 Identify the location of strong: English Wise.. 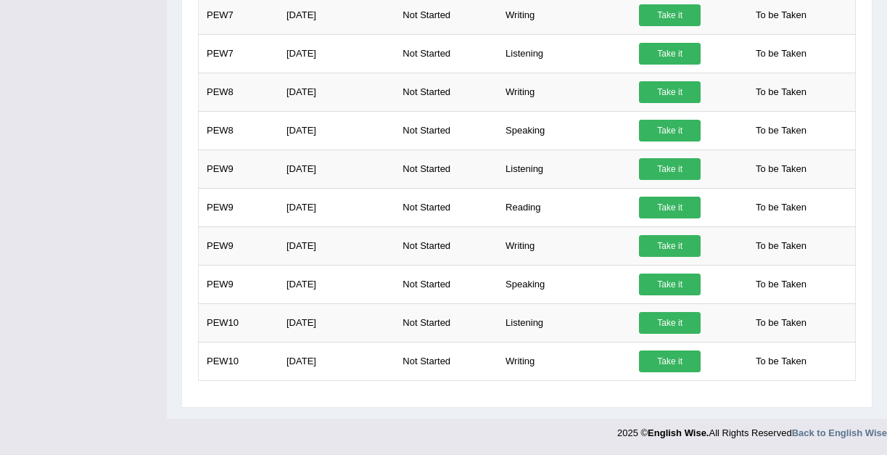
(678, 432).